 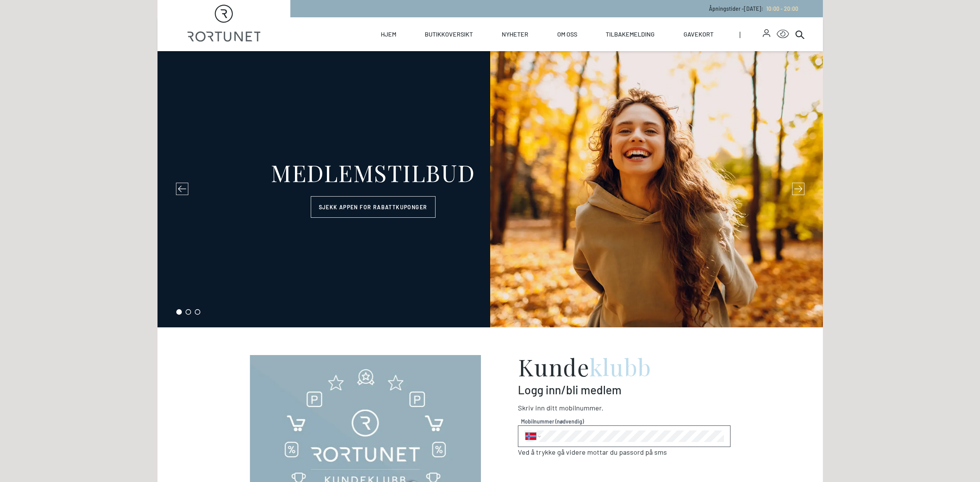 I want to click on a: Hjem, so click(x=389, y=34).